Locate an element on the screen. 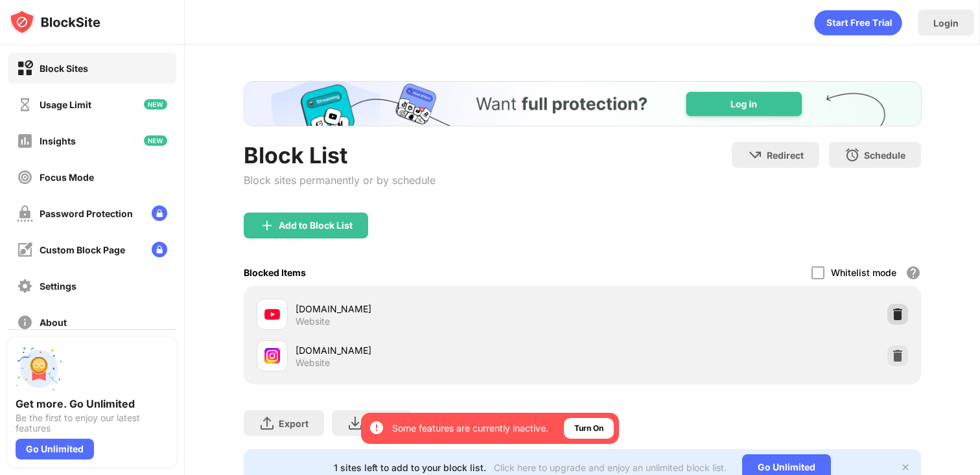 The width and height of the screenshot is (980, 475). img: block-on.svg is located at coordinates (25, 68).